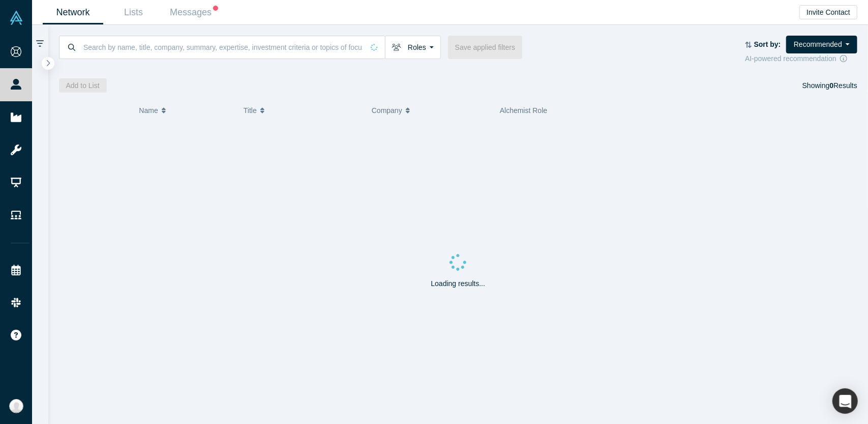 The height and width of the screenshot is (424, 868). What do you see at coordinates (524, 111) in the screenshot?
I see `span: Alchemist Role` at bounding box center [524, 111].